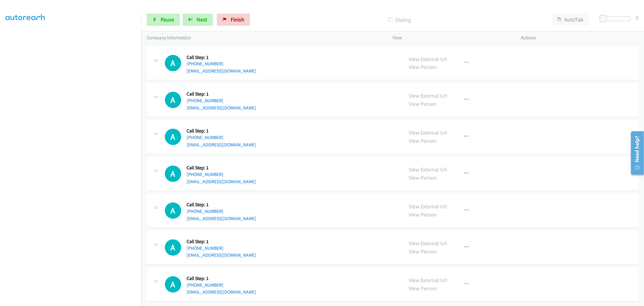  Describe the element at coordinates (451, 38) in the screenshot. I see `p: View` at that location.